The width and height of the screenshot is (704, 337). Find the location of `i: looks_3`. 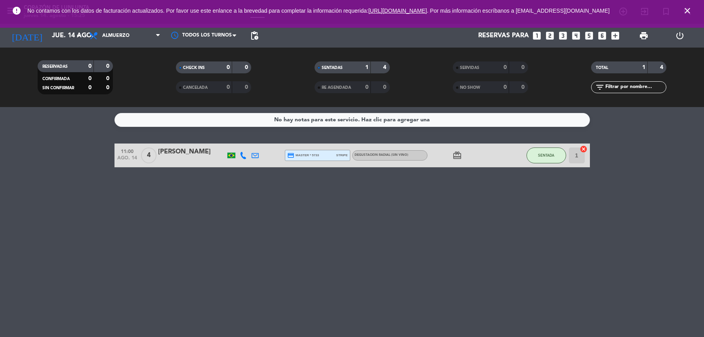

i: looks_3 is located at coordinates (563, 36).